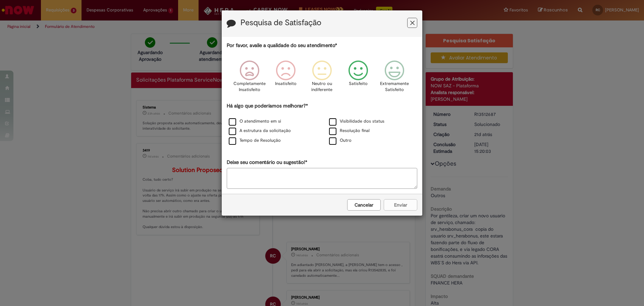 This screenshot has height=306, width=644. What do you see at coordinates (281, 23) in the screenshot?
I see `label: Pesquisa de Satisfação` at bounding box center [281, 23].